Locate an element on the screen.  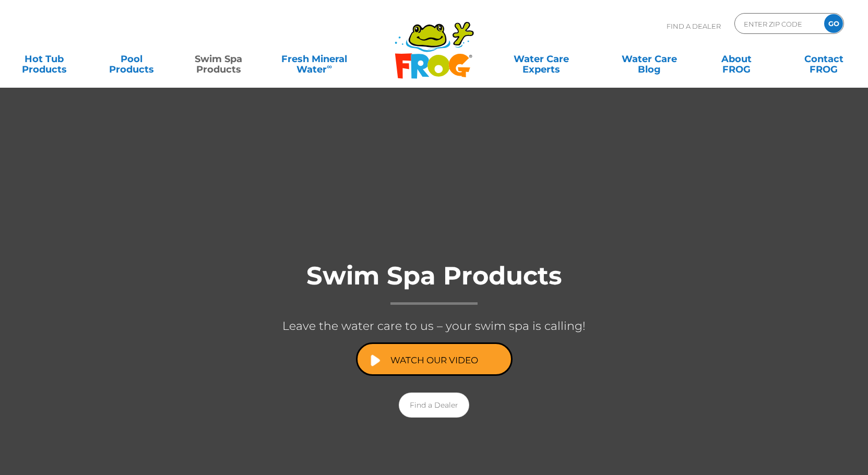
a: Find a Dealer is located at coordinates (434, 405).